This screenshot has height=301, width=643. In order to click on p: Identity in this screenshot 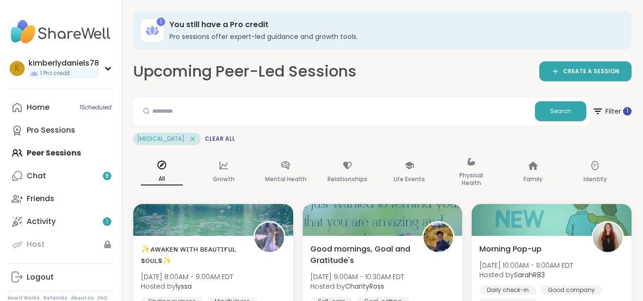, I will do `click(595, 180)`.